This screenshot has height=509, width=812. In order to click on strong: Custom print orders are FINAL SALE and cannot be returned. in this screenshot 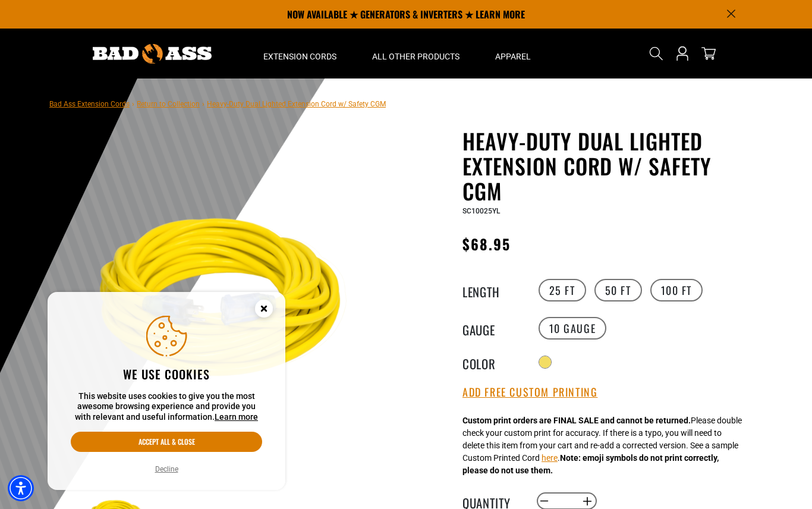, I will do `click(577, 420)`.